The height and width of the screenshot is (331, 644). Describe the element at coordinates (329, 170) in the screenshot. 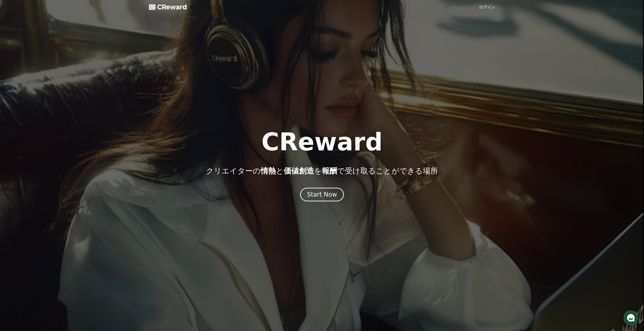

I see `span: 報酬` at that location.